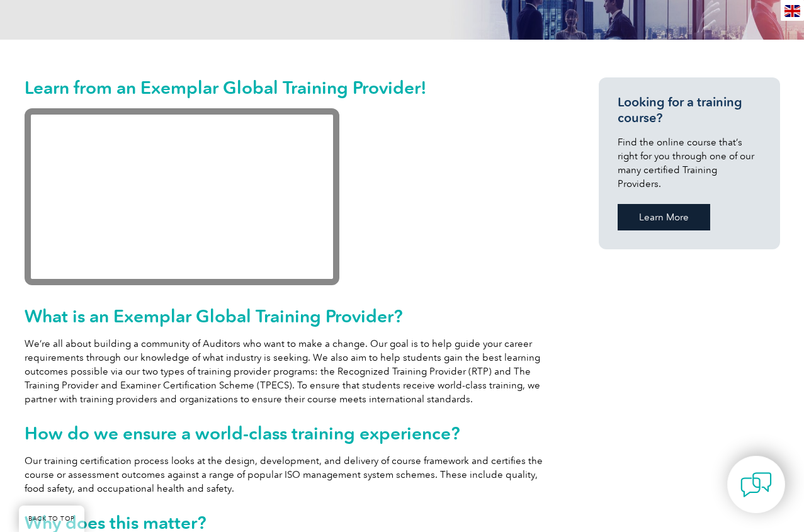 This screenshot has width=804, height=532. Describe the element at coordinates (289, 316) in the screenshot. I see `h2: What is an Exemplar Global Training Provider?` at that location.